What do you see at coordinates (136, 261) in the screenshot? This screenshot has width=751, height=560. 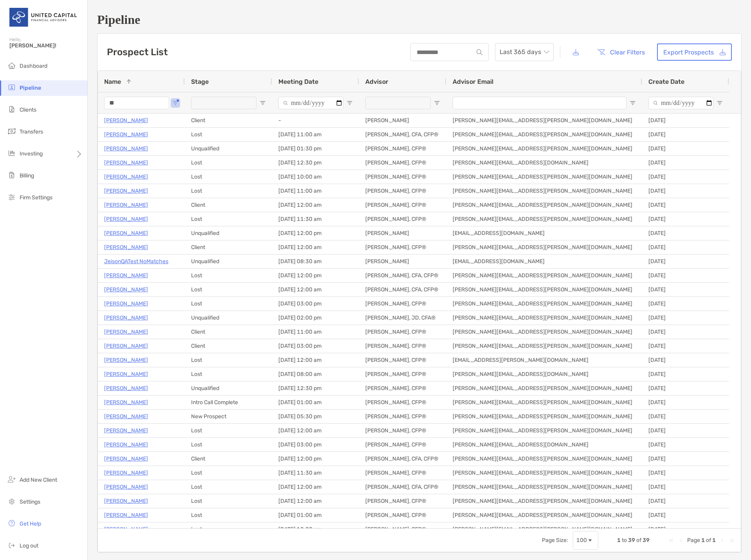 I see `p: JeisonQATest NoMatches` at bounding box center [136, 261].